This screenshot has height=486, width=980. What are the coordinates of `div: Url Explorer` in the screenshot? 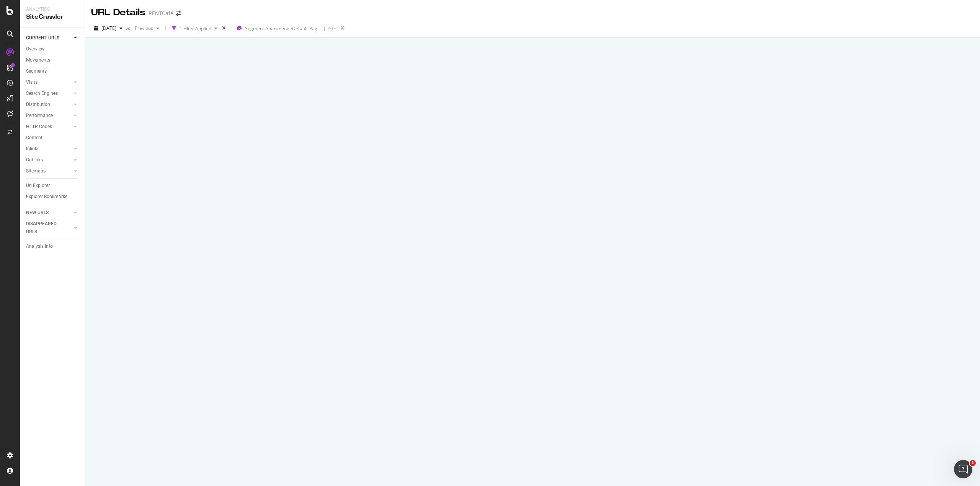 It's located at (38, 185).